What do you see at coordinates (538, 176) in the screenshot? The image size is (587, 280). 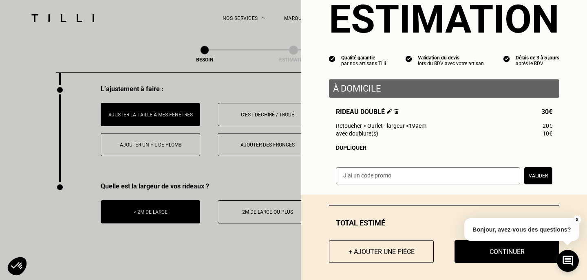 I see `button: Valider` at bounding box center [538, 176].